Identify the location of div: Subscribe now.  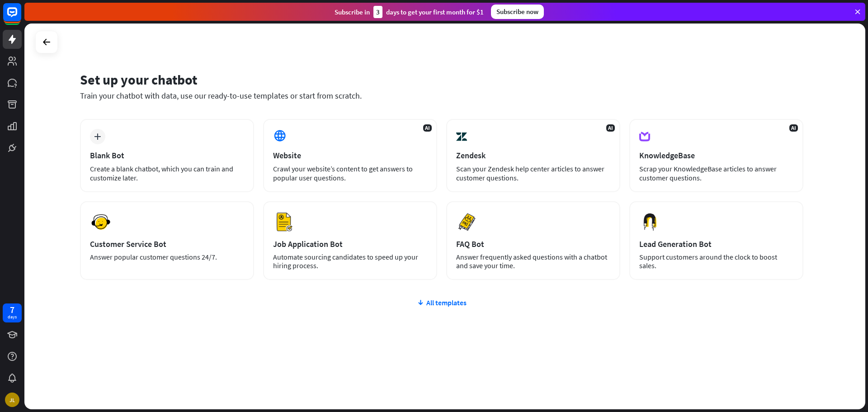
(517, 12).